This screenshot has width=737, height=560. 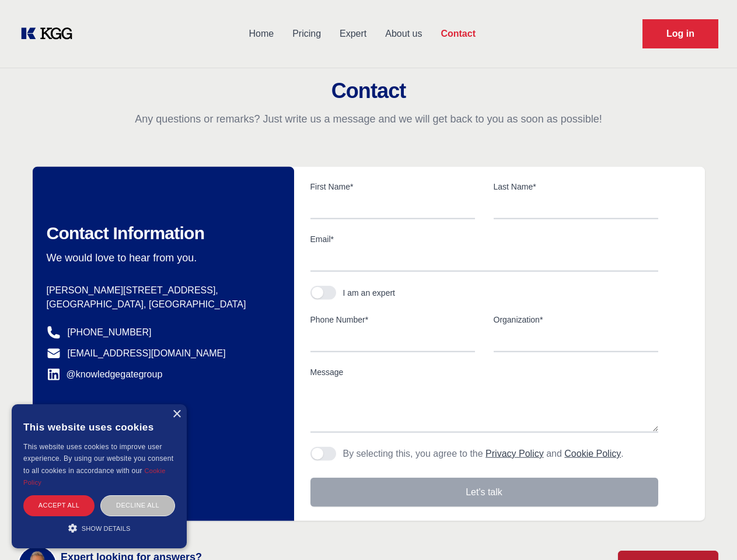 I want to click on span: This website uses cookies to improve user experience. By using our website you consent to all coo..., so click(x=98, y=459).